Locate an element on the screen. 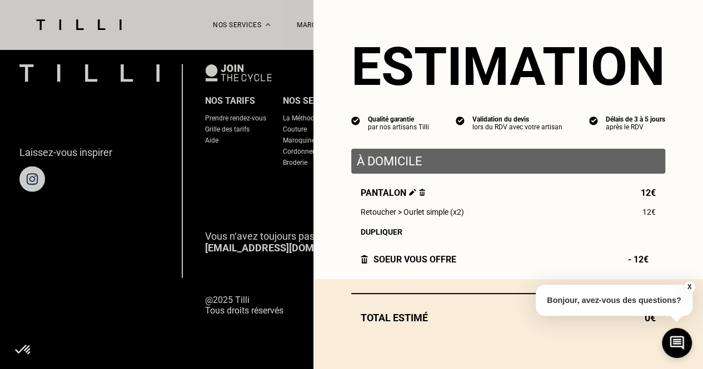  span: - 12€ is located at coordinates (642, 259).